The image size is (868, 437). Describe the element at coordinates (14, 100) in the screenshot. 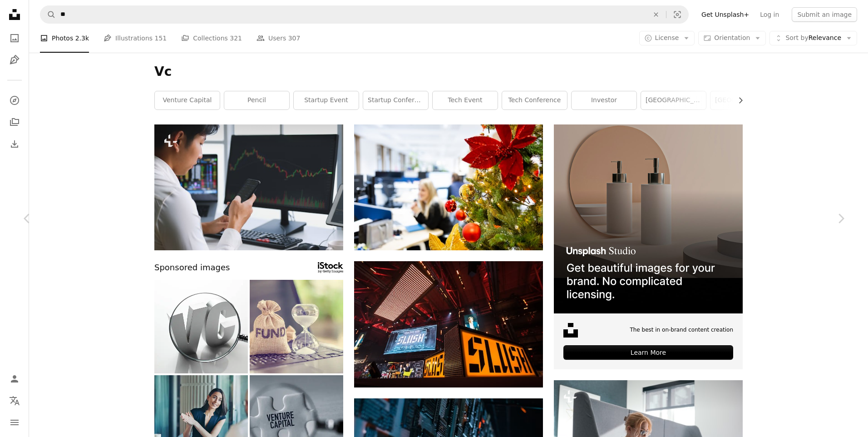

I see `a: Explore` at that location.